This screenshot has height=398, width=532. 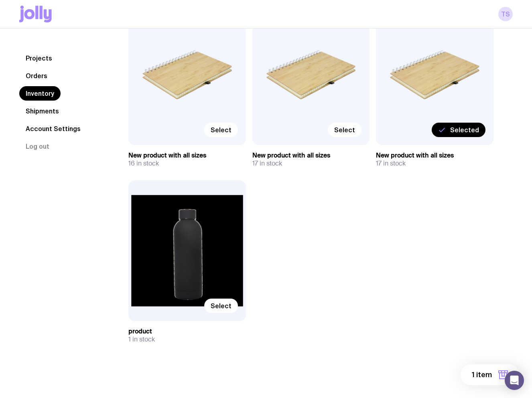 I want to click on button: Log out, so click(x=37, y=146).